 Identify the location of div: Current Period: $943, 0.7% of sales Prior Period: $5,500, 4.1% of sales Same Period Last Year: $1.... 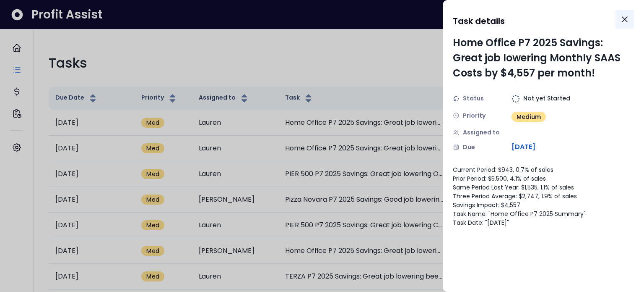
(544, 196).